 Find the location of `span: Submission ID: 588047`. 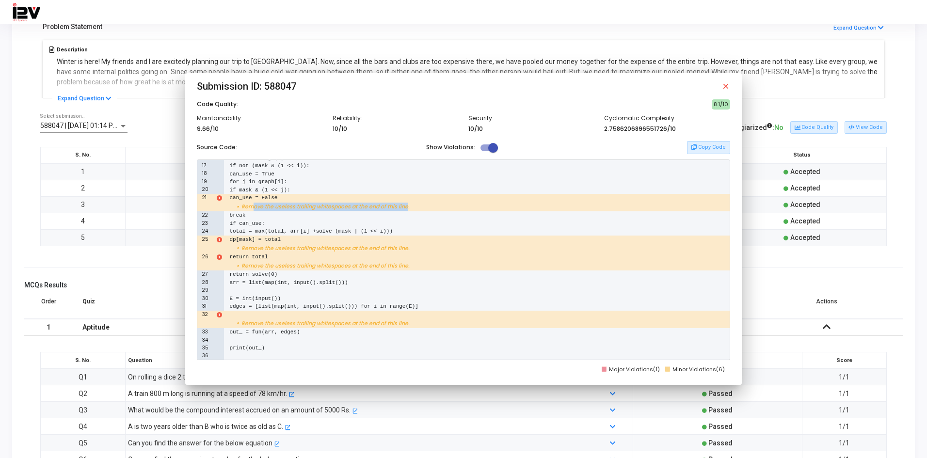

span: Submission ID: 588047 is located at coordinates (246, 86).